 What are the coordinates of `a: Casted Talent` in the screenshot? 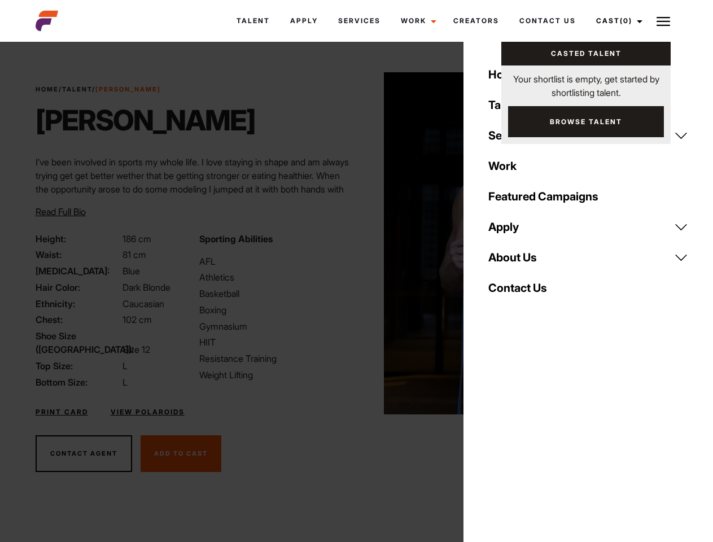 It's located at (586, 54).